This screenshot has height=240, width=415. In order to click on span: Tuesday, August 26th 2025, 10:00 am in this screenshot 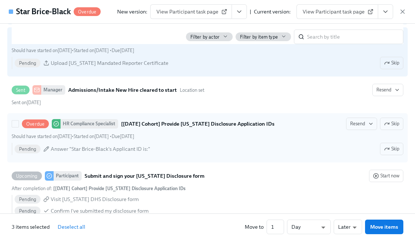, I will do `click(42, 50)`.